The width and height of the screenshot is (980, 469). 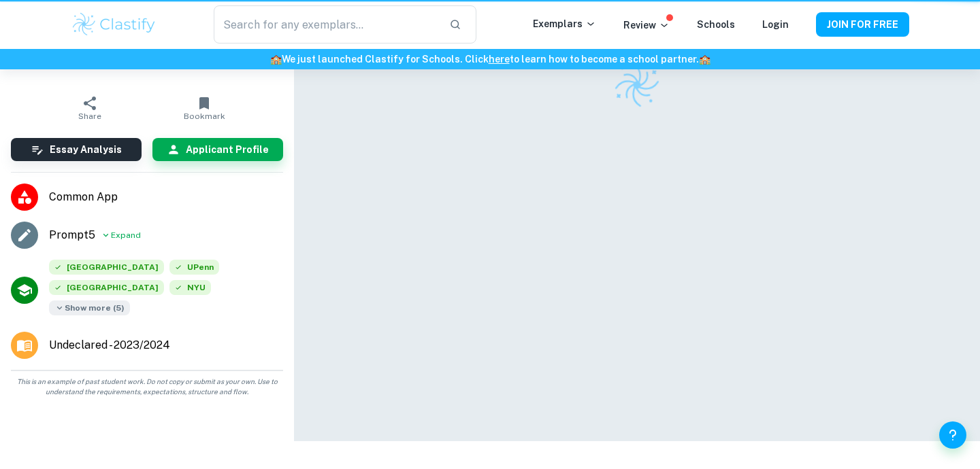 What do you see at coordinates (76, 149) in the screenshot?
I see `button: Essay Analysis` at bounding box center [76, 149].